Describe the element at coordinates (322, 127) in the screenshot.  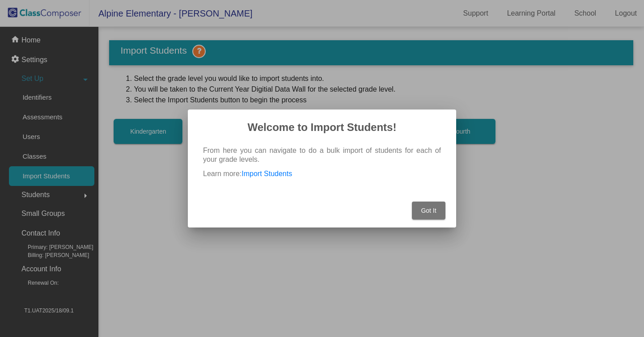
I see `h2: Welcome to Import Students!` at that location.